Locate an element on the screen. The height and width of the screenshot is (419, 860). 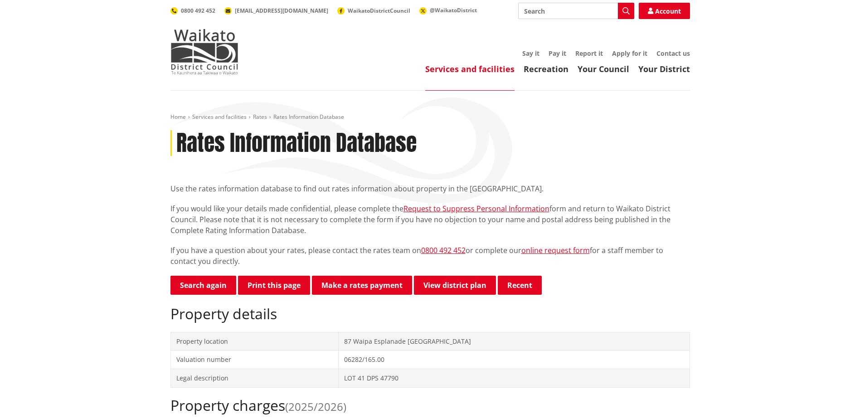
a: Rates is located at coordinates (260, 116).